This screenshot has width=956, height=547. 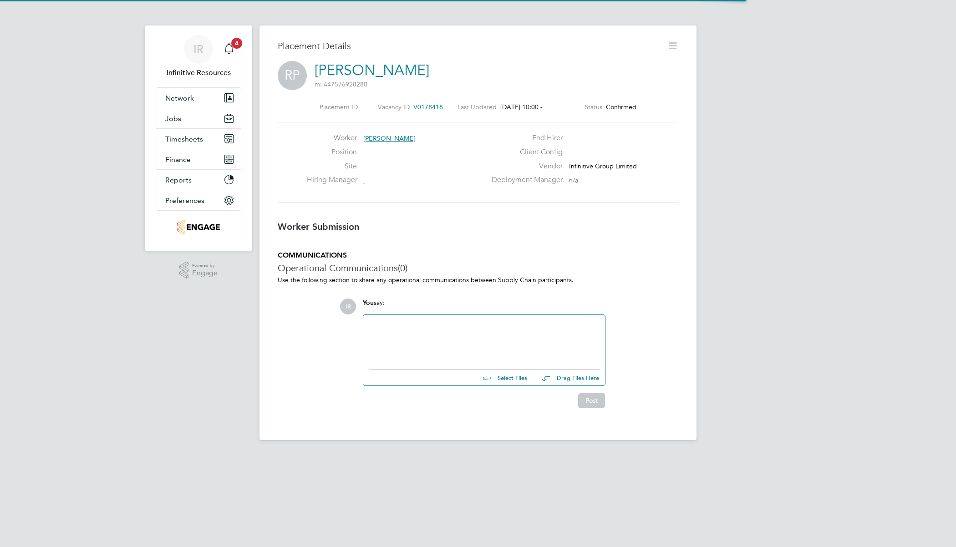 What do you see at coordinates (198, 227) in the screenshot?
I see `a: Go to home page` at bounding box center [198, 227].